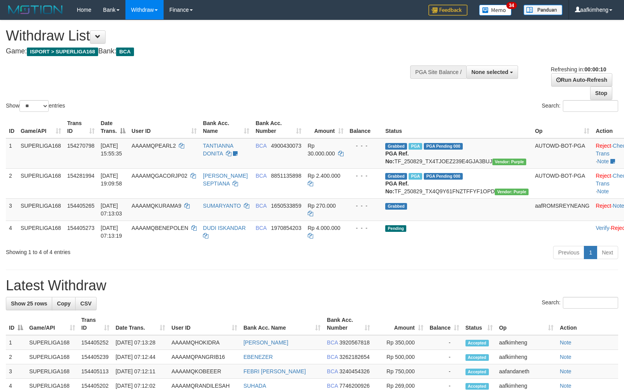  What do you see at coordinates (81, 206) in the screenshot?
I see `span: 154405265` at bounding box center [81, 206].